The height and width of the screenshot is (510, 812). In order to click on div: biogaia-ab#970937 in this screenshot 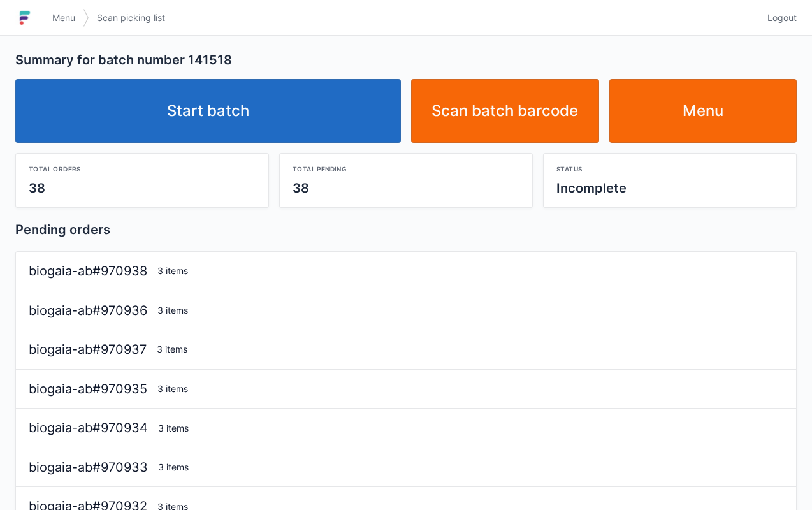, I will do `click(88, 349)`.